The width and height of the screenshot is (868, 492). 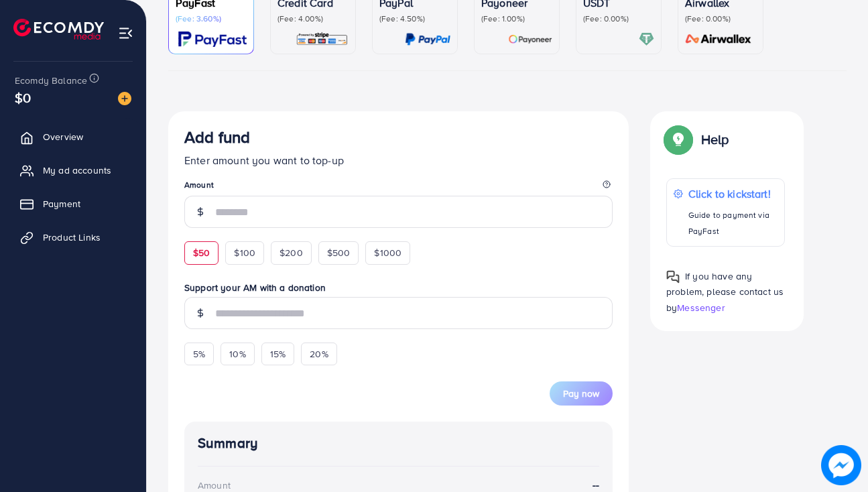 What do you see at coordinates (237, 354) in the screenshot?
I see `span: 10%` at bounding box center [237, 354].